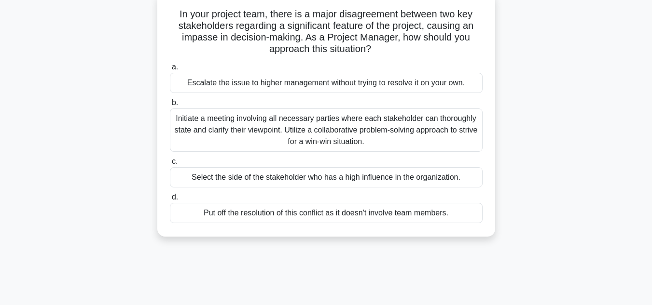  What do you see at coordinates (175, 102) in the screenshot?
I see `span: b.` at bounding box center [175, 102].